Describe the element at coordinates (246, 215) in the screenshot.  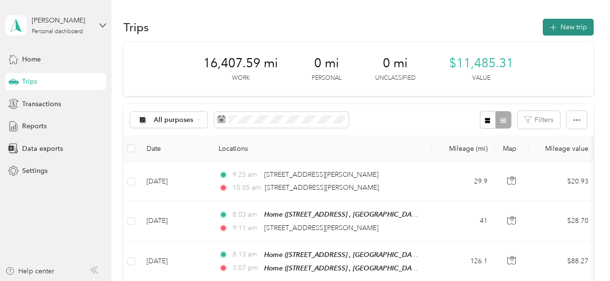
I see `span: 8:03 am` at that location.